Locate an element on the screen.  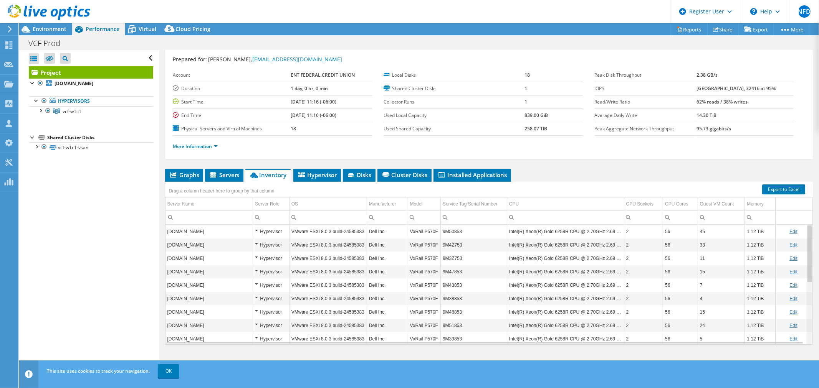
div: Server Name is located at coordinates (181, 204).